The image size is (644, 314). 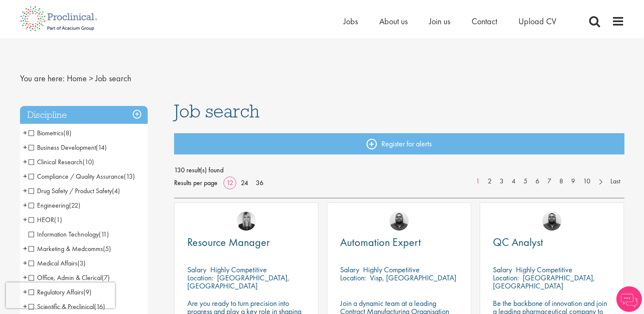 I want to click on a: About us, so click(x=393, y=21).